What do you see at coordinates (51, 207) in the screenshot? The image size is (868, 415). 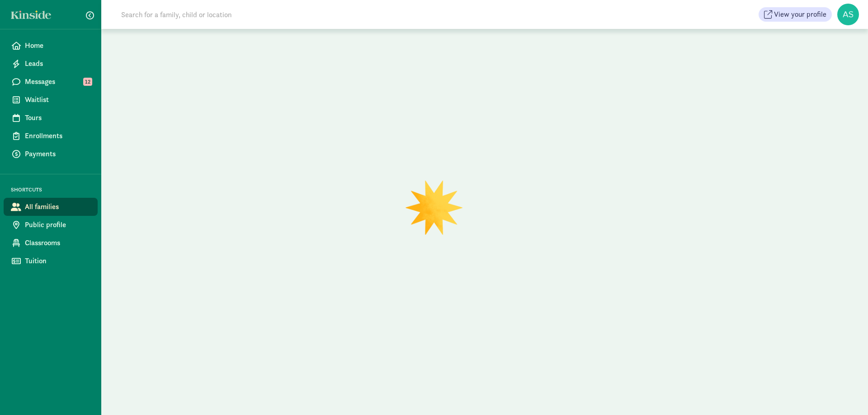 I see `a: All families` at bounding box center [51, 207].